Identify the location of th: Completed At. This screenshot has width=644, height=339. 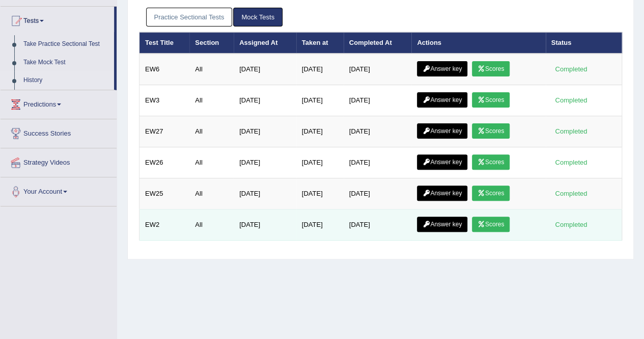
(378, 43).